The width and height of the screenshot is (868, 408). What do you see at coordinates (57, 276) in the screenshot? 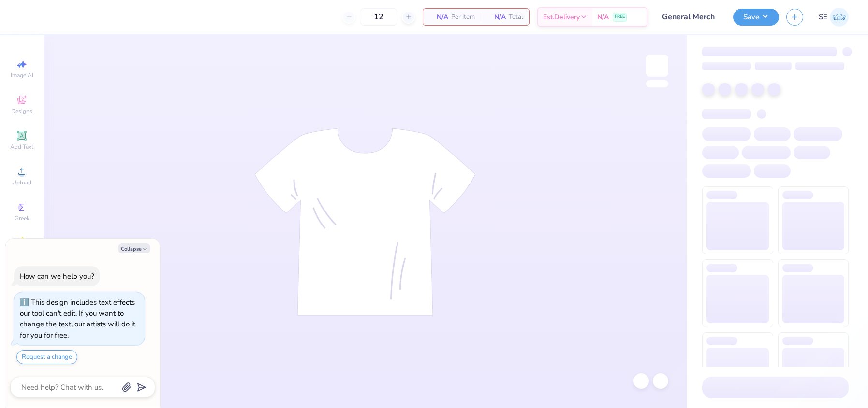
I see `div: How can we help you?` at bounding box center [57, 276].